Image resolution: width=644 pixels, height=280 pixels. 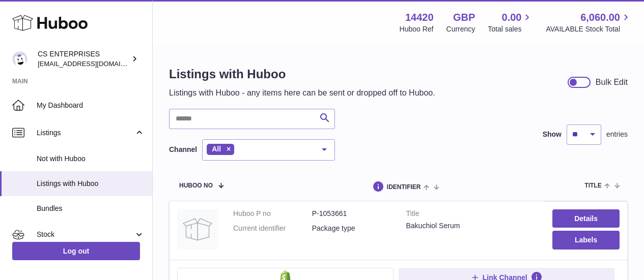 I want to click on span: All, so click(x=216, y=149).